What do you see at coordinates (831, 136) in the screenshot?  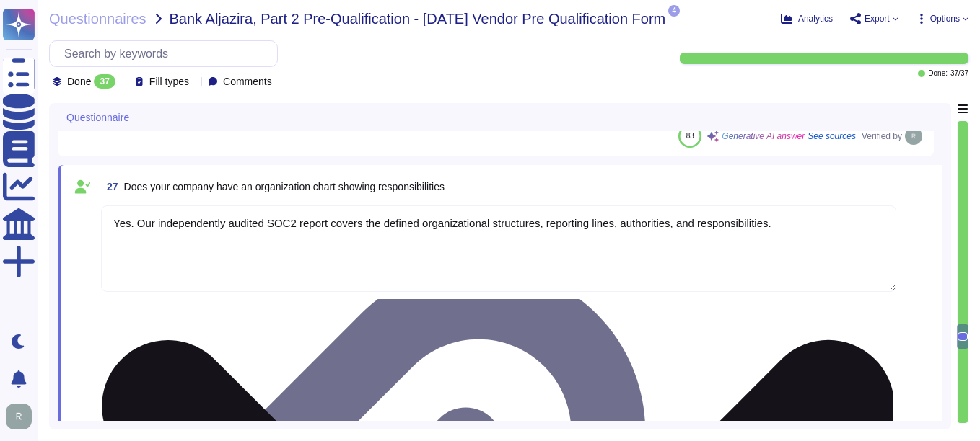 I see `span: See sources` at bounding box center [831, 136].